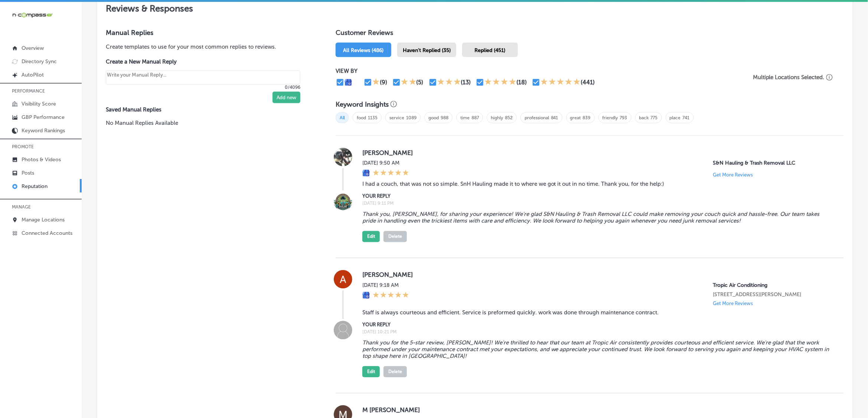 Image resolution: width=868 pixels, height=418 pixels. What do you see at coordinates (39, 104) in the screenshot?
I see `p: Visibility Score` at bounding box center [39, 104].